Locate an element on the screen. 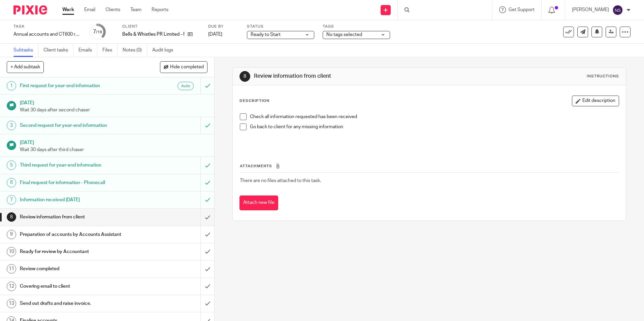  a: Email is located at coordinates (89, 10).